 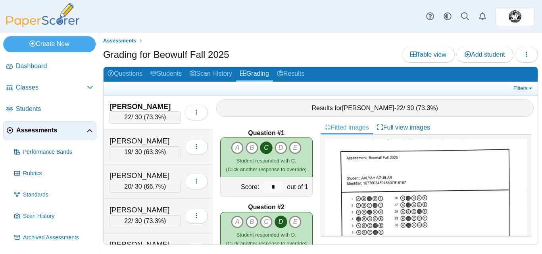 I want to click on a: Table view, so click(x=428, y=55).